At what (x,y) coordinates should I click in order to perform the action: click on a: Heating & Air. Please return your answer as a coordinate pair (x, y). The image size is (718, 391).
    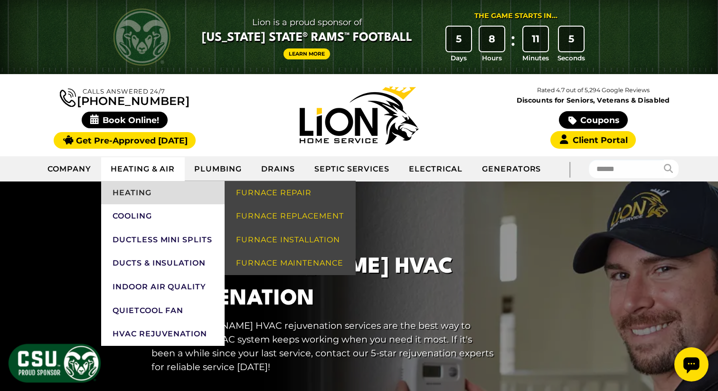
    Looking at the image, I should click on (143, 169).